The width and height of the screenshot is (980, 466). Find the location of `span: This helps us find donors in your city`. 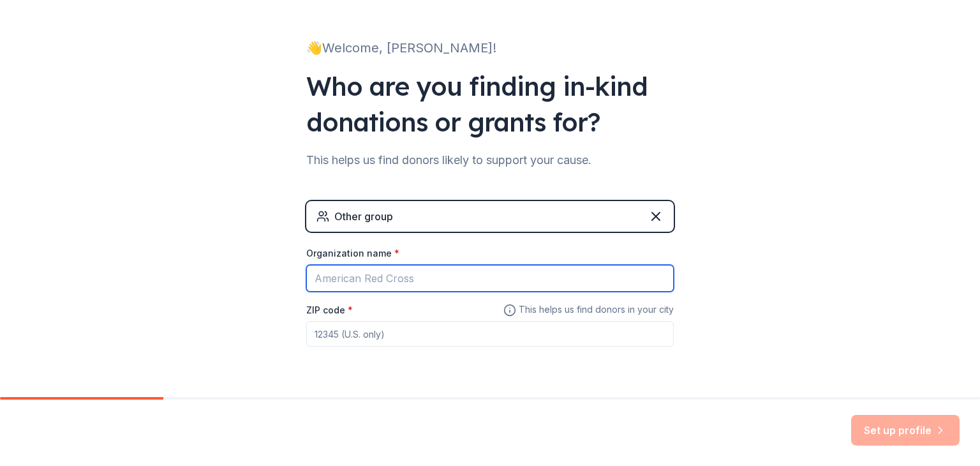

span: This helps us find donors in your city is located at coordinates (588, 310).